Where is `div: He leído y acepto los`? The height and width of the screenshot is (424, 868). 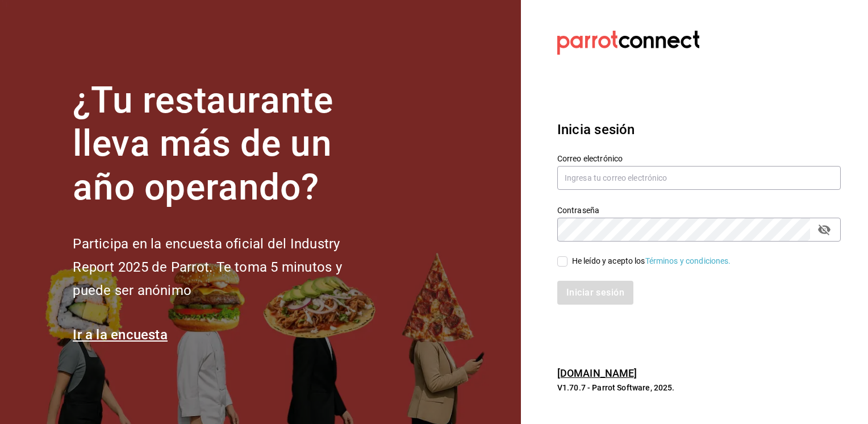
div: He leído y acepto los is located at coordinates (651, 261).